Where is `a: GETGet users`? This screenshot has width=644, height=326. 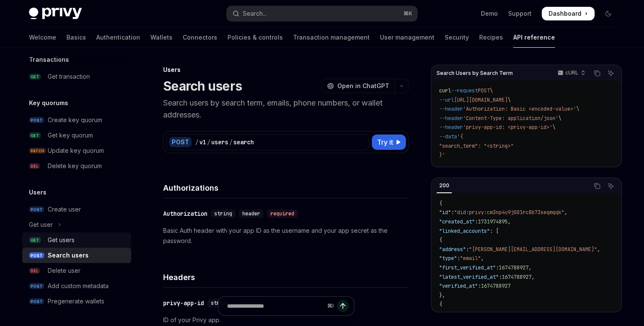
a: GETGet users is located at coordinates (76, 240).